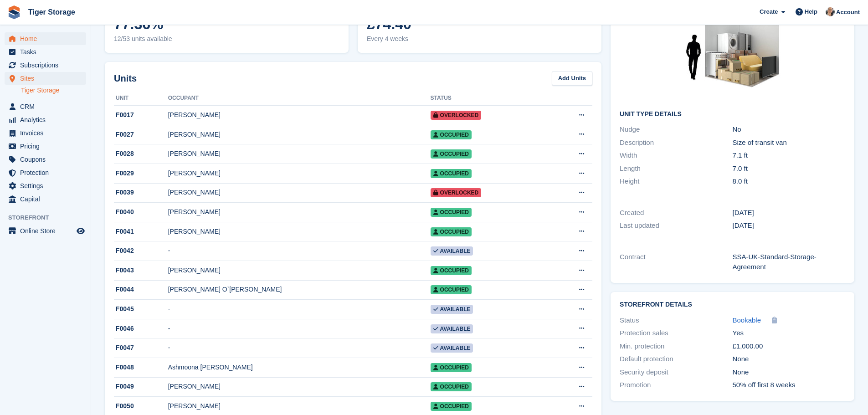 Image resolution: width=868 pixels, height=415 pixels. What do you see at coordinates (789, 142) in the screenshot?
I see `div: Size of transit van` at bounding box center [789, 142].